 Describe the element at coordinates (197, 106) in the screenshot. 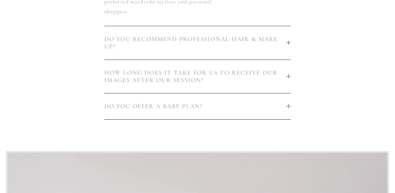

I see `button: DO YOU OFFER A BABY PLAN?` at that location.